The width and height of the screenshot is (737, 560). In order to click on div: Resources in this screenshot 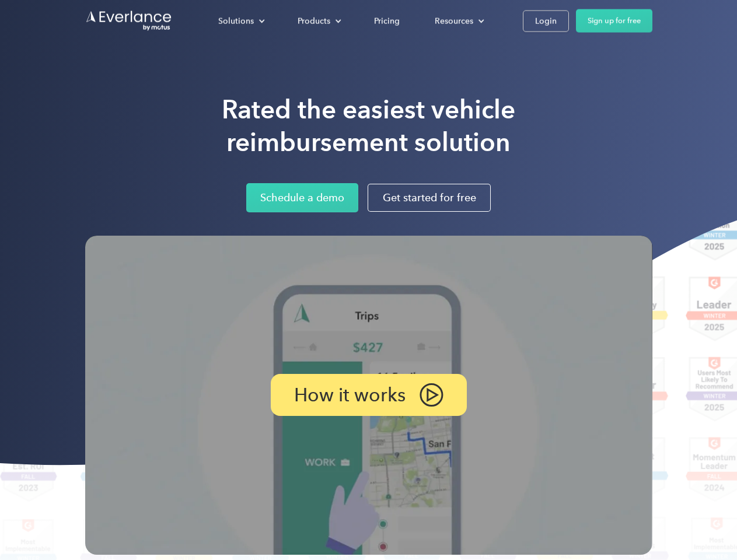, I will do `click(454, 20)`.